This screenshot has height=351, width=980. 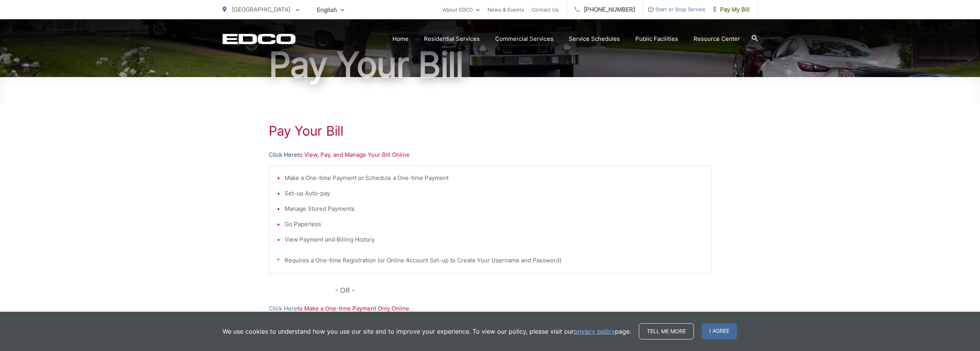 I want to click on span: I agree, so click(x=719, y=331).